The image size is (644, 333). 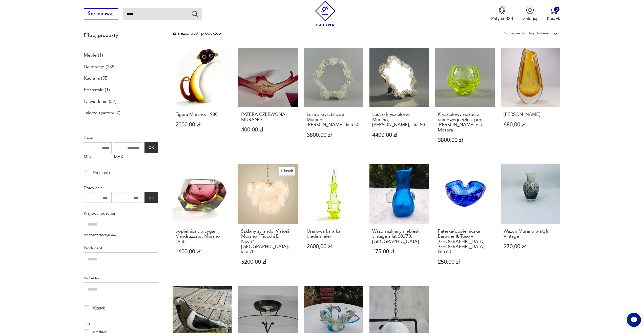 What do you see at coordinates (400, 135) in the screenshot?
I see `p: 4400,00 zł` at bounding box center [400, 135].